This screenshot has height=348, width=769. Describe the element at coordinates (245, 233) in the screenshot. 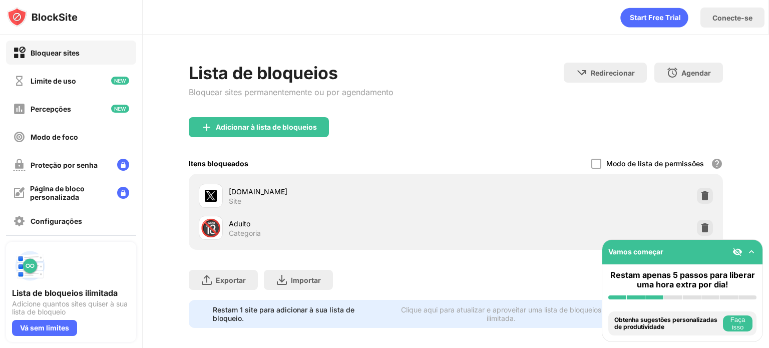

I see `font: Categoria` at that location.